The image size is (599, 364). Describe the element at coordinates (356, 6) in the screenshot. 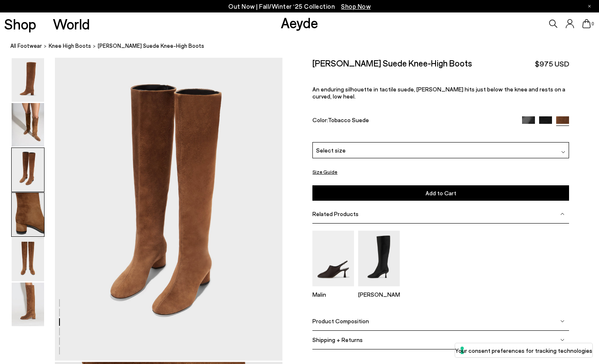

I see `span: Navigate to /collections/new-in` at that location.